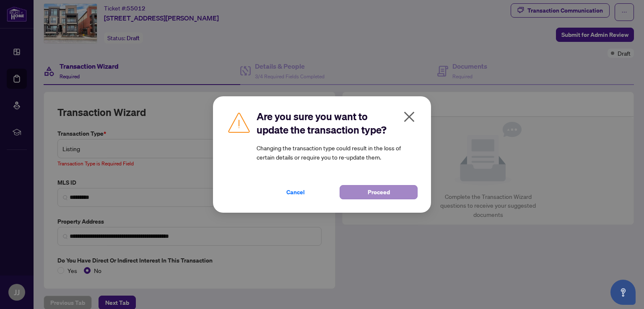  Describe the element at coordinates (296, 192) in the screenshot. I see `button: Cancel` at that location.